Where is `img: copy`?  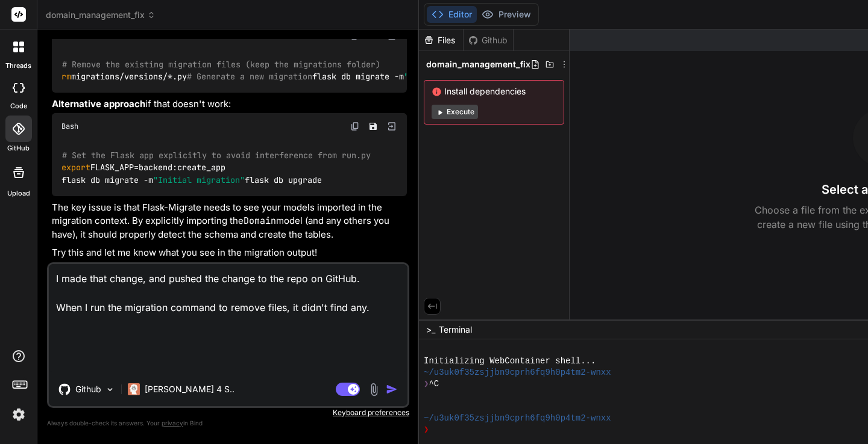
img: copy is located at coordinates (355, 126).